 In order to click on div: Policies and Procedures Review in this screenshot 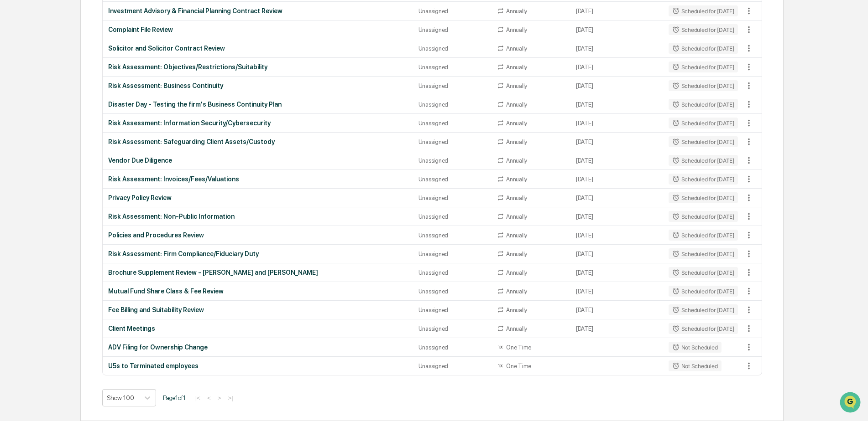, I will do `click(258, 235)`.